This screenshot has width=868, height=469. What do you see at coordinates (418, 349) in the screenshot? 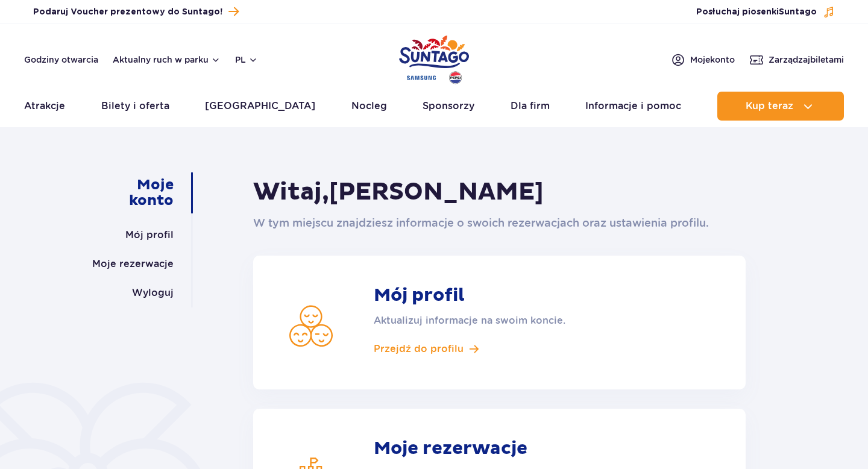
I see `span: Przejdź do profilu` at bounding box center [418, 349].